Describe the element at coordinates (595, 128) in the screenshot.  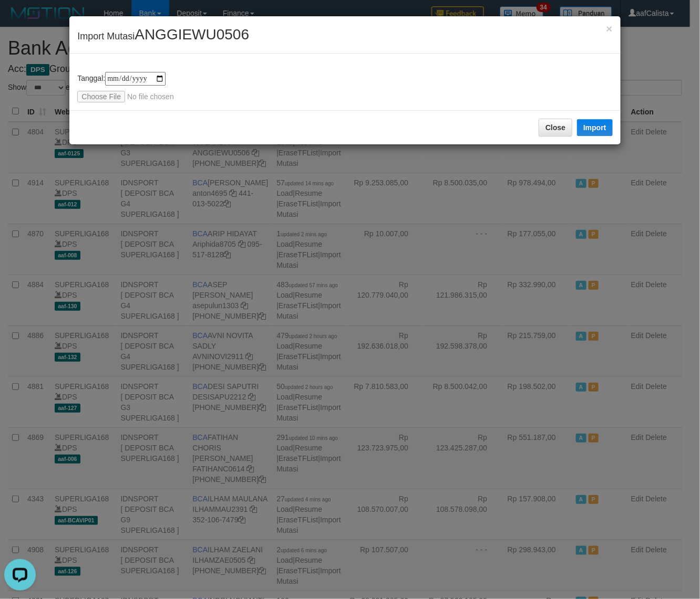
I see `button: Import` at that location.